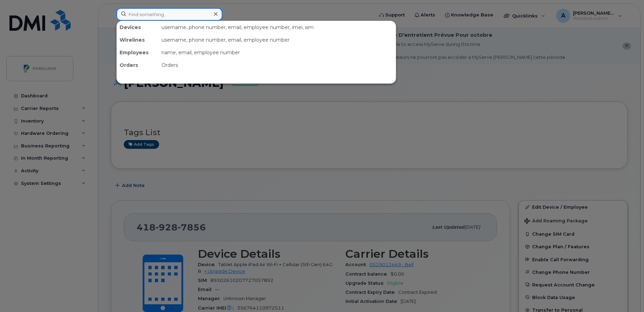 The width and height of the screenshot is (644, 312). Describe the element at coordinates (138, 27) in the screenshot. I see `div: Devices` at that location.